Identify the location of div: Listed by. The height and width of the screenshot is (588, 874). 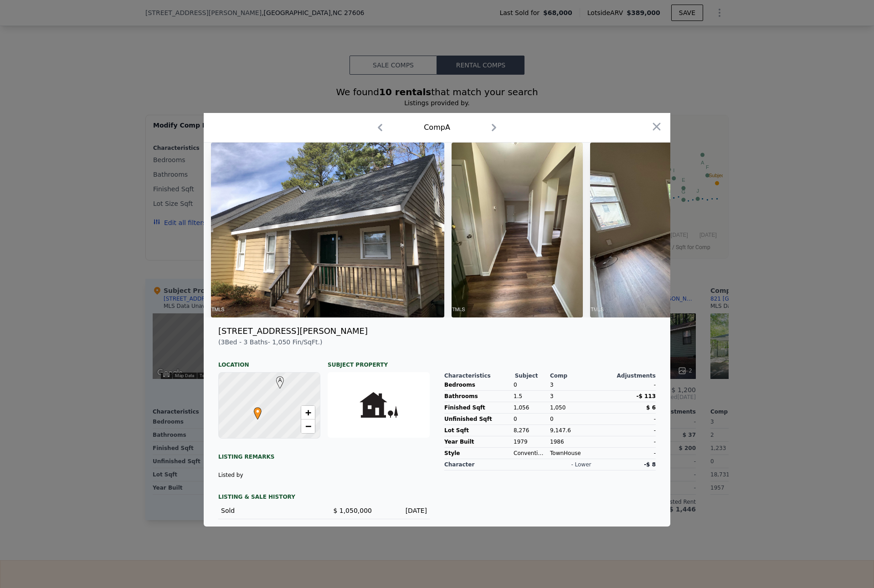
(324, 475).